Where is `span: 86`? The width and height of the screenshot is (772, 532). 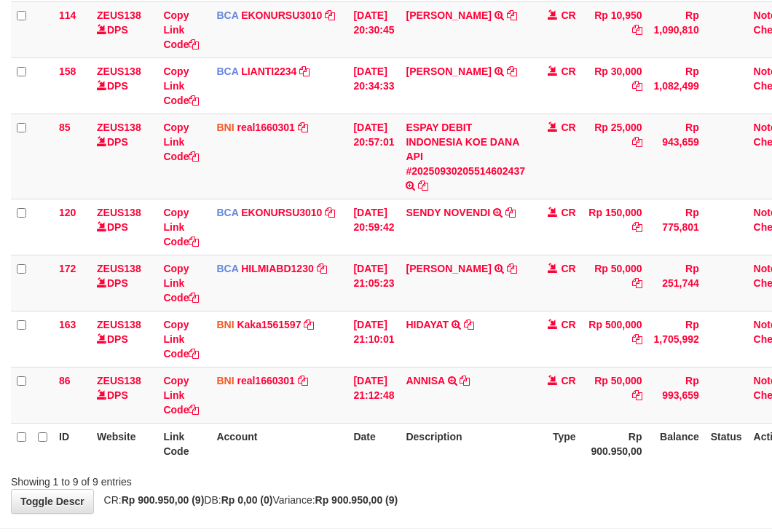
span: 86 is located at coordinates (65, 380).